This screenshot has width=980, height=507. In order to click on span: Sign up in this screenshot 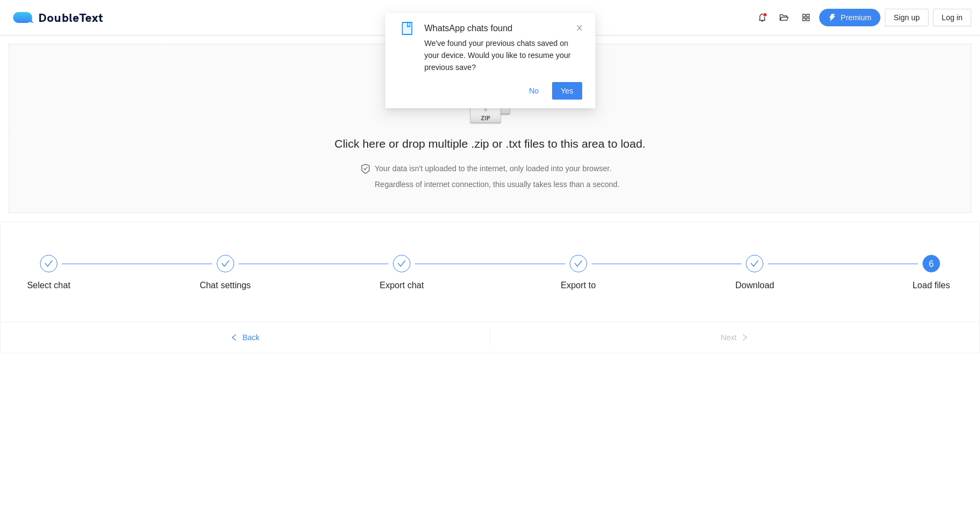, I will do `click(906, 18)`.